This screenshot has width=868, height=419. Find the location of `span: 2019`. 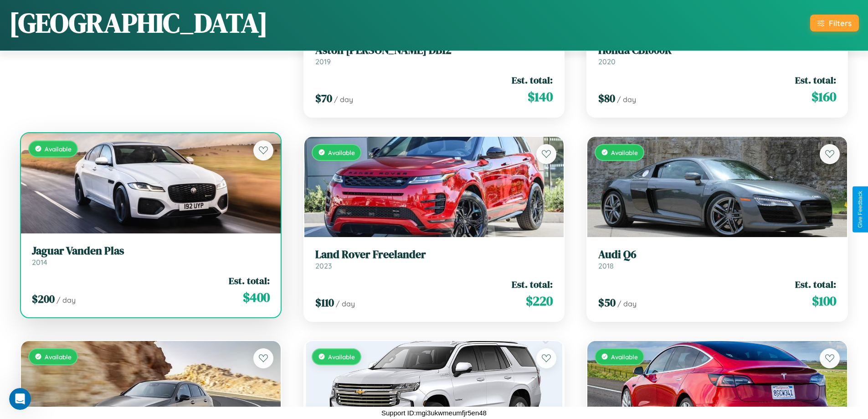

span: 2019 is located at coordinates (323, 62).